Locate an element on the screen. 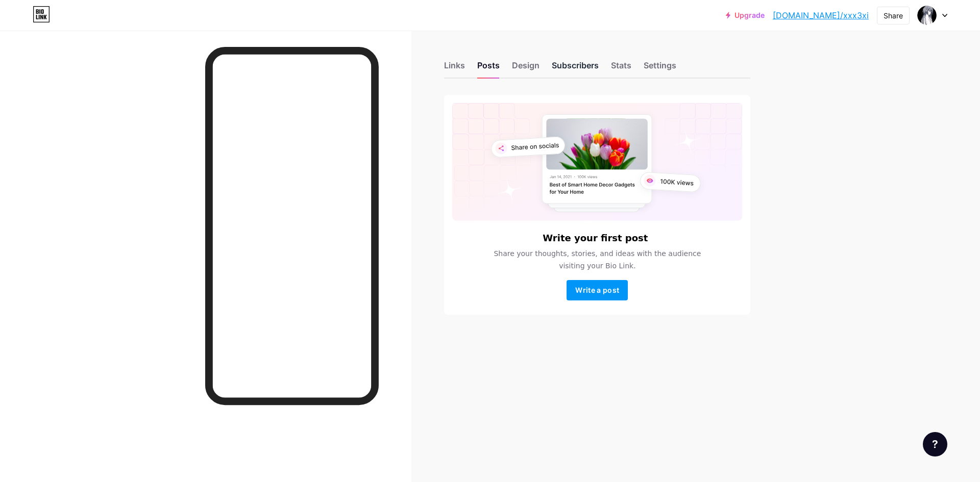  span: Share your thoughts, stories, and ideas with the audience visiting your Bio Link. is located at coordinates (597, 260).